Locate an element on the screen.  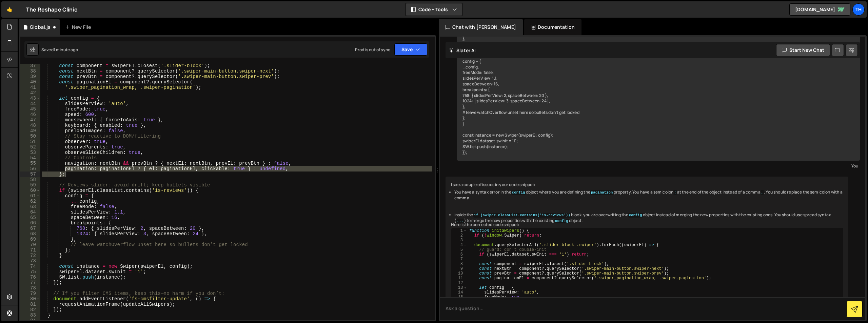
div: New File is located at coordinates (79, 27).